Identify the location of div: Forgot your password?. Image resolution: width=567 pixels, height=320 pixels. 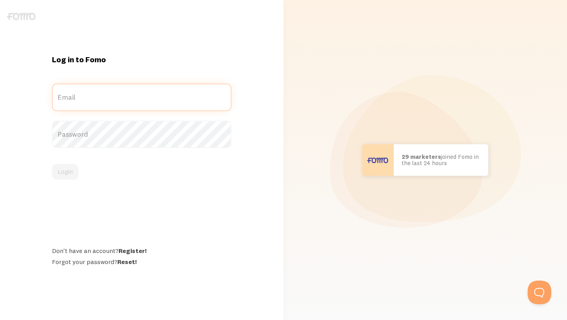
(142, 261).